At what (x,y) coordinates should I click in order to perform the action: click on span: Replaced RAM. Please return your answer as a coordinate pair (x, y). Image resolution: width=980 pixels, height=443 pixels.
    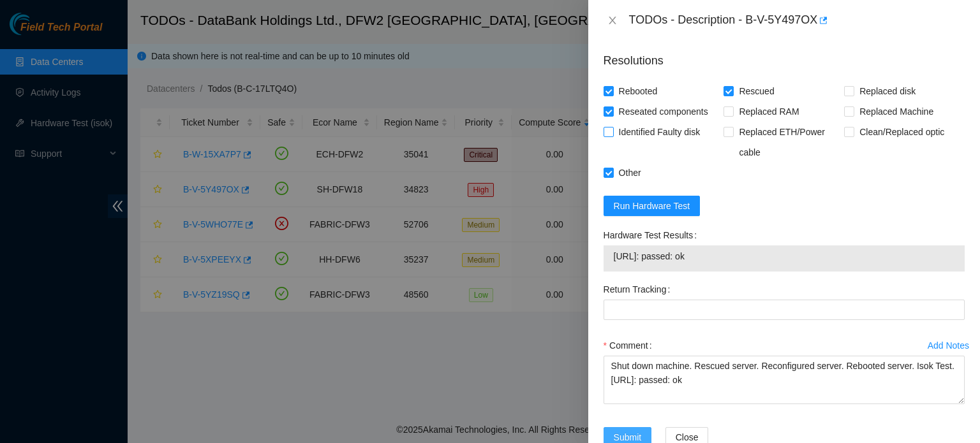
    Looking at the image, I should click on (768, 112).